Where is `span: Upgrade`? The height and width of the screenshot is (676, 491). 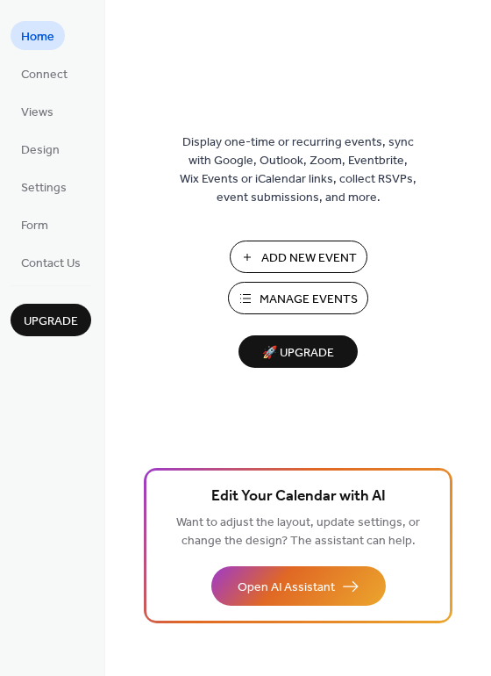
span: Upgrade is located at coordinates (51, 321).